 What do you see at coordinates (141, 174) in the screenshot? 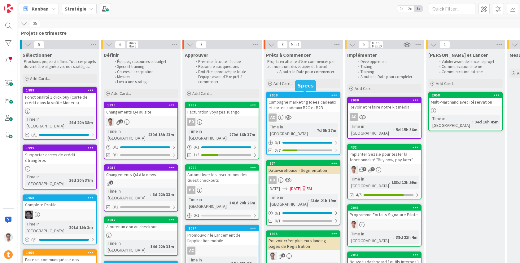
I see `div: Changements Q4 à la news` at bounding box center [141, 174].